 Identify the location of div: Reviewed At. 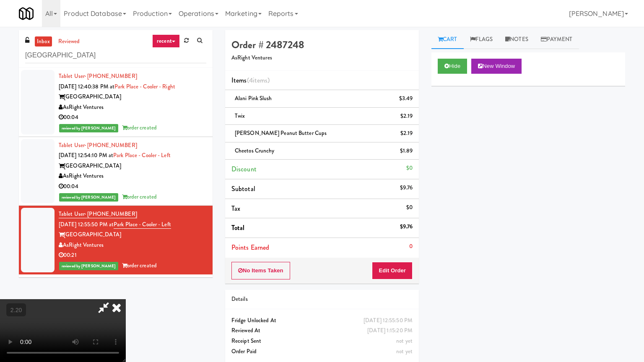
(322, 331).